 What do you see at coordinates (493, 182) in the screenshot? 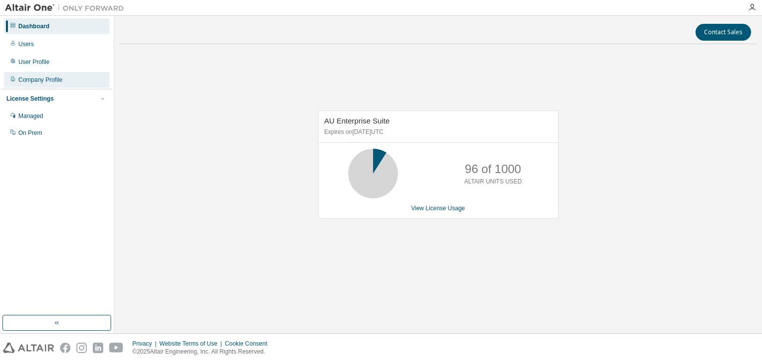
I see `p: ALTAIR UNITS USED` at bounding box center [493, 182].